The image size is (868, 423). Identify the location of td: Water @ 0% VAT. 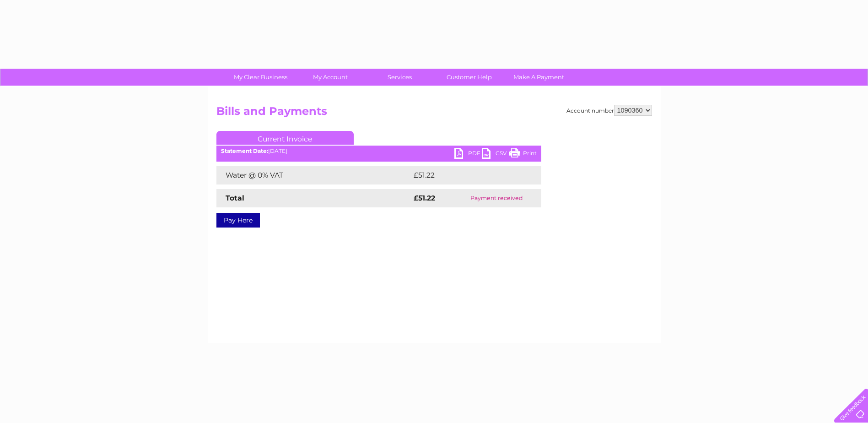
(314, 176).